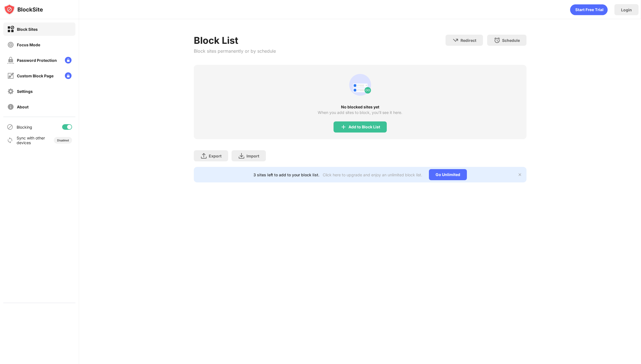  I want to click on div: Block Sites, so click(27, 29).